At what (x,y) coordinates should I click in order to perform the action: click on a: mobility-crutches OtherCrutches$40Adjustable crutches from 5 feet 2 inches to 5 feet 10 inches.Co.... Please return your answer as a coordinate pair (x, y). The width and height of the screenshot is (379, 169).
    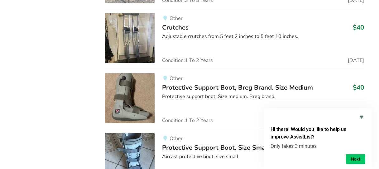
    Looking at the image, I should click on (234, 38).